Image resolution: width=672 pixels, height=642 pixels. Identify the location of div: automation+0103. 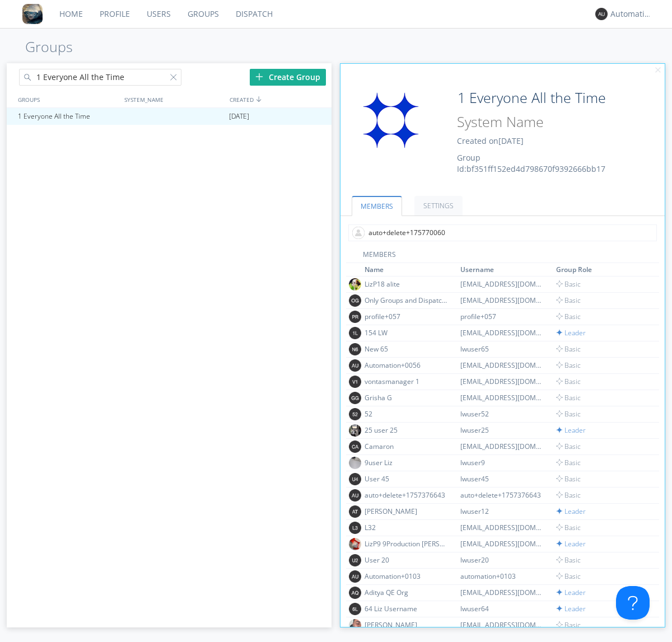
(503, 576).